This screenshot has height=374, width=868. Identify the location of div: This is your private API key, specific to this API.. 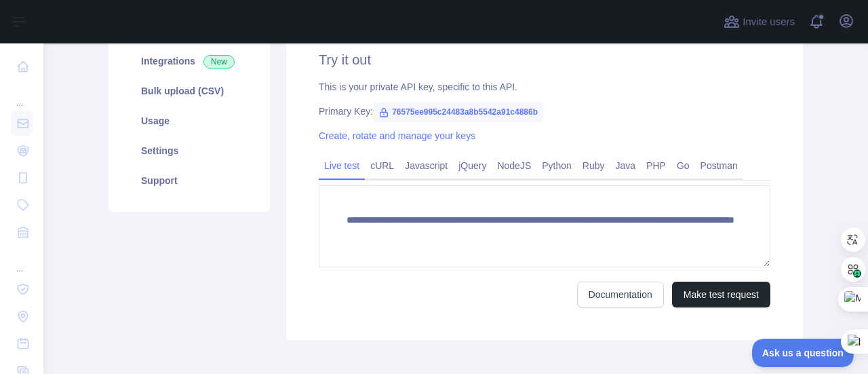
(545, 87).